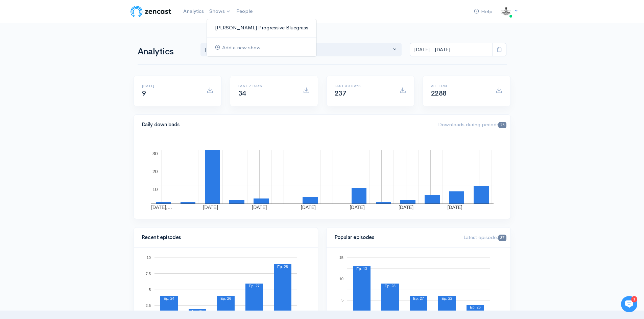  Describe the element at coordinates (62, 97) in the screenshot. I see `span: New conversation` at that location.